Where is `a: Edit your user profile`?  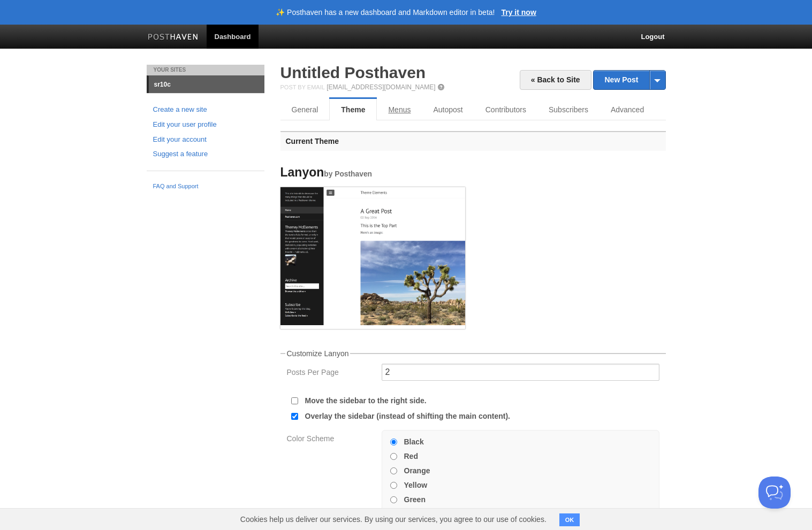
a: Edit your user profile is located at coordinates (206, 124).